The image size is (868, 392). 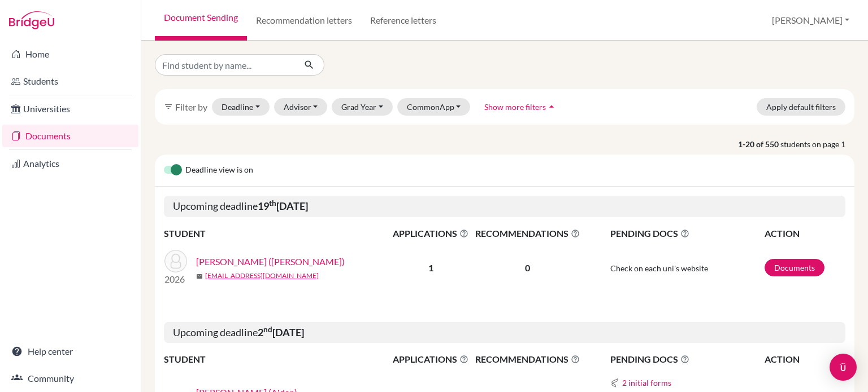 What do you see at coordinates (758, 144) in the screenshot?
I see `strong: 1-20 of 550` at bounding box center [758, 144].